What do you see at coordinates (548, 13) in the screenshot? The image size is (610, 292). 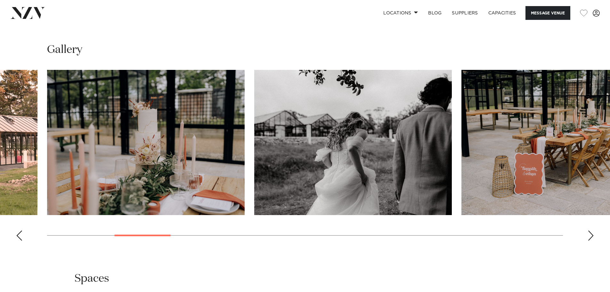 I see `button: Message Venue` at bounding box center [548, 13].